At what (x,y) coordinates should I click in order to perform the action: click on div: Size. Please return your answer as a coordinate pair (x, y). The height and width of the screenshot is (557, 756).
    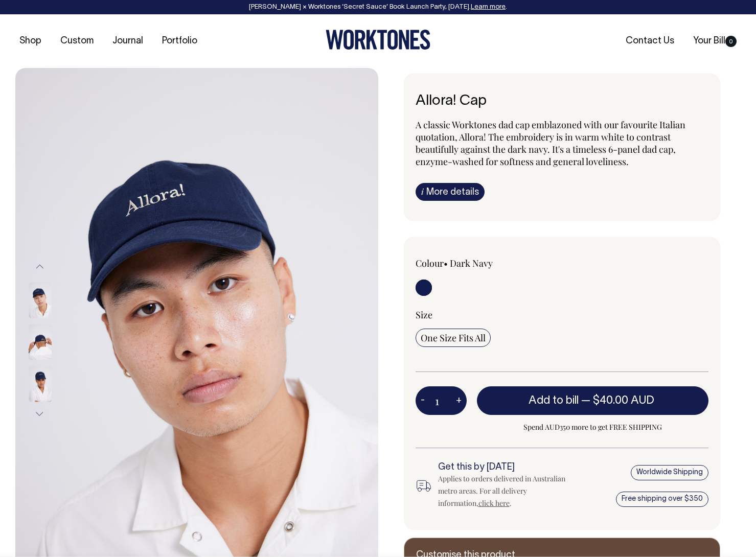
    Looking at the image, I should click on (562, 315).